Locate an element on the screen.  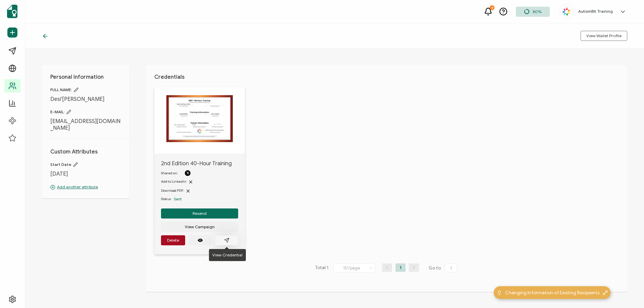
button: Delete is located at coordinates (173, 240).